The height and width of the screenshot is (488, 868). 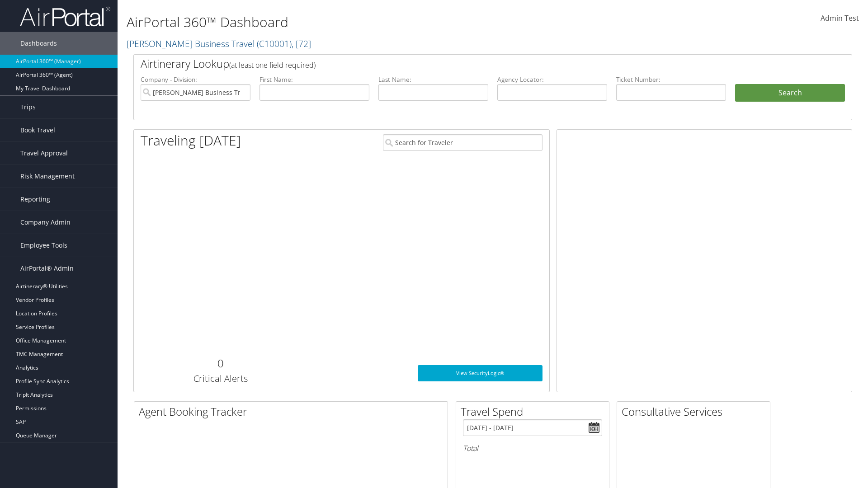 I want to click on span: Company Admin, so click(x=45, y=222).